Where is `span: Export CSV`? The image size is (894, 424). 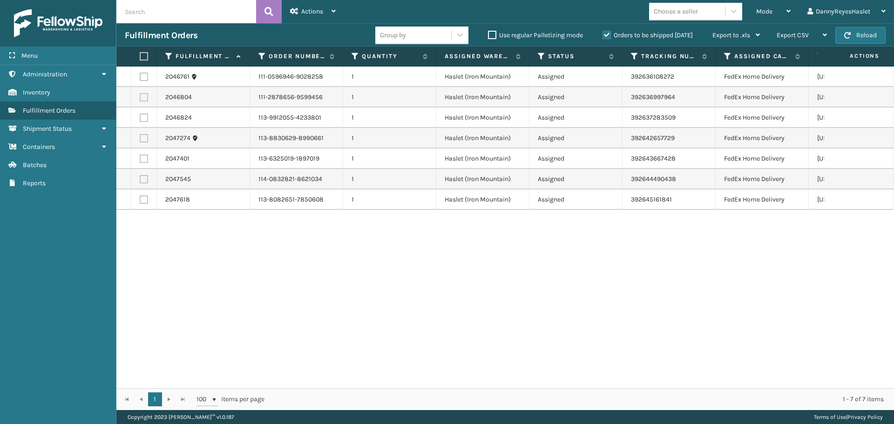 span: Export CSV is located at coordinates (793, 35).